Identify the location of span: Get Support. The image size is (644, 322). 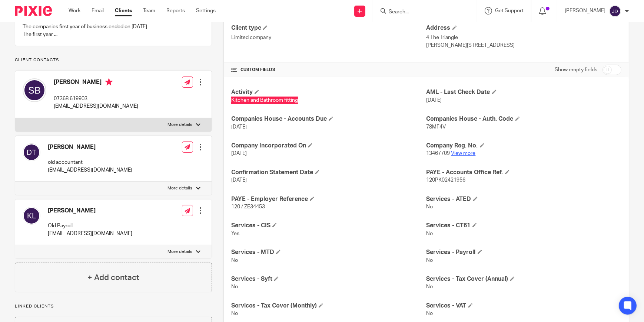
(509, 11).